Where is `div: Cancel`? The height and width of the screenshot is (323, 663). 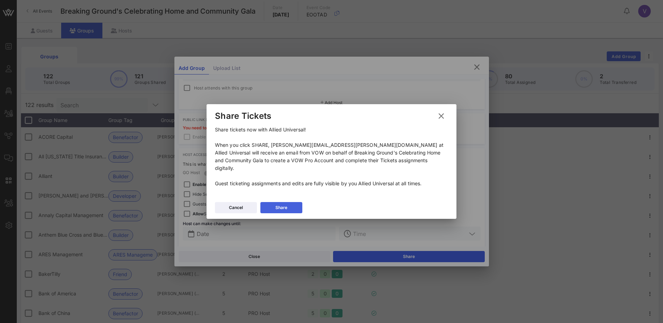
div: Cancel is located at coordinates (236, 208).